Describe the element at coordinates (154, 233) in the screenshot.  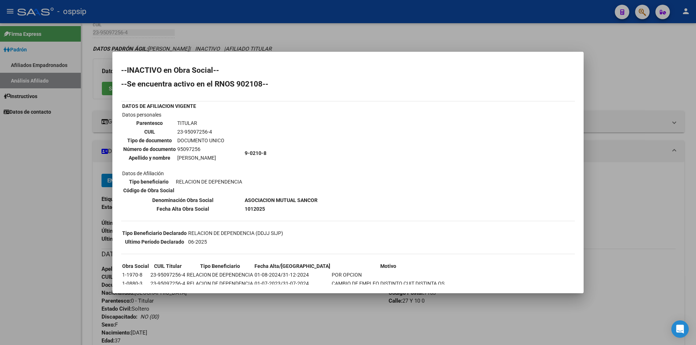
I see `th: Tipo Beneficiario Declarado` at that location.